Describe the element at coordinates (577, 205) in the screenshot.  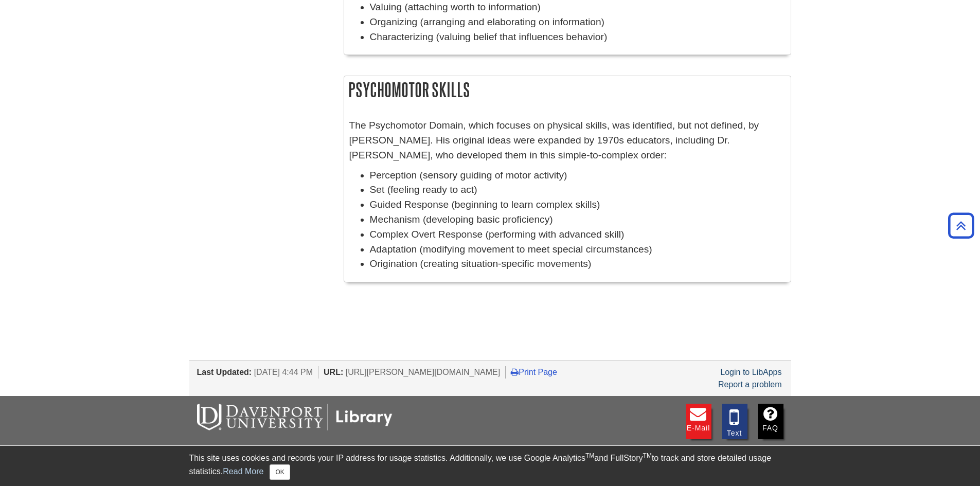
I see `li: Guided Response (beginning to learn complex skills)` at that location.